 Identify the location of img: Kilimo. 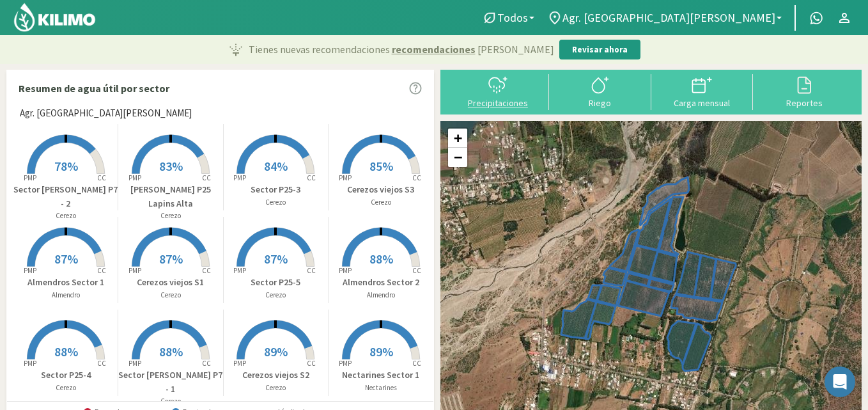
(54, 18).